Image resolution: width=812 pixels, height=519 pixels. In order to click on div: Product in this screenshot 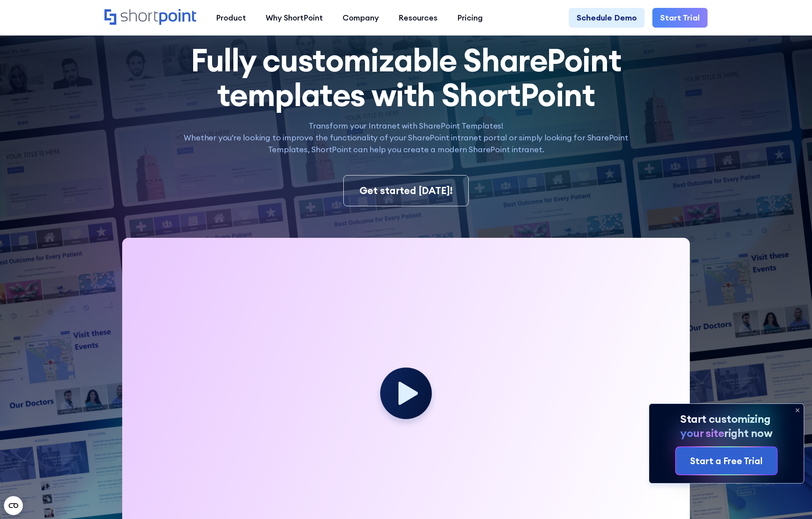, I will do `click(231, 17)`.